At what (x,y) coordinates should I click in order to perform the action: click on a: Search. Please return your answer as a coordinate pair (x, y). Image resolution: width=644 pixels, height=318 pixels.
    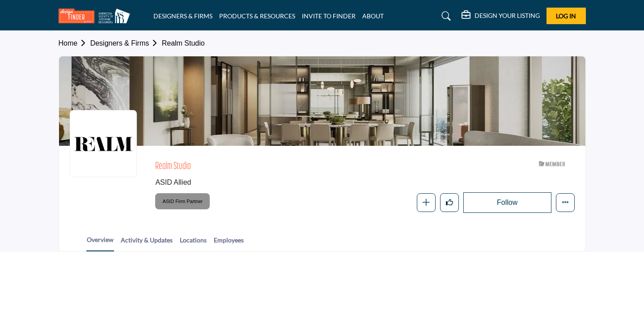
    Looking at the image, I should click on (445, 16).